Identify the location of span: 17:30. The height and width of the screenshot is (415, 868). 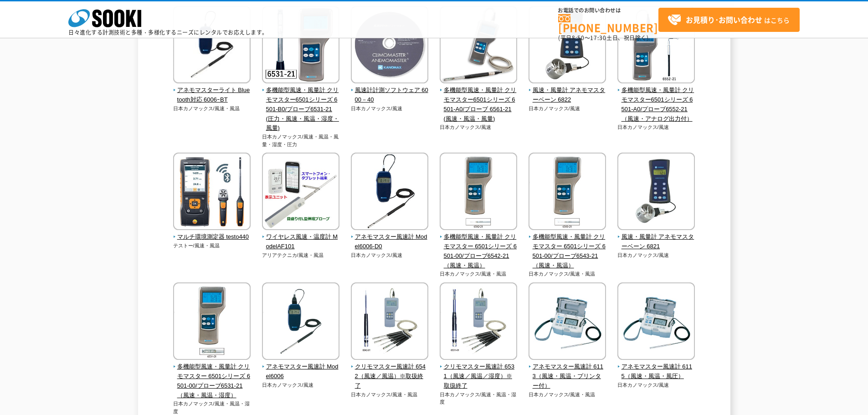
(598, 38).